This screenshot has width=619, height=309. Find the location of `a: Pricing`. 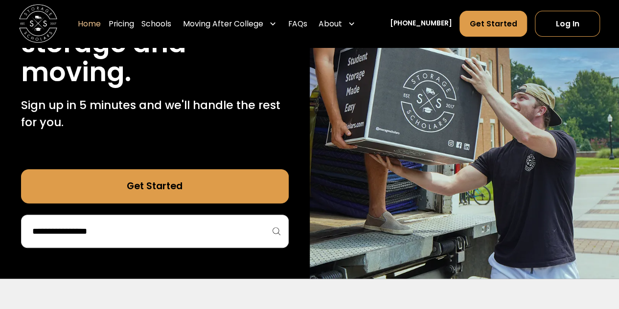

a: Pricing is located at coordinates (121, 24).